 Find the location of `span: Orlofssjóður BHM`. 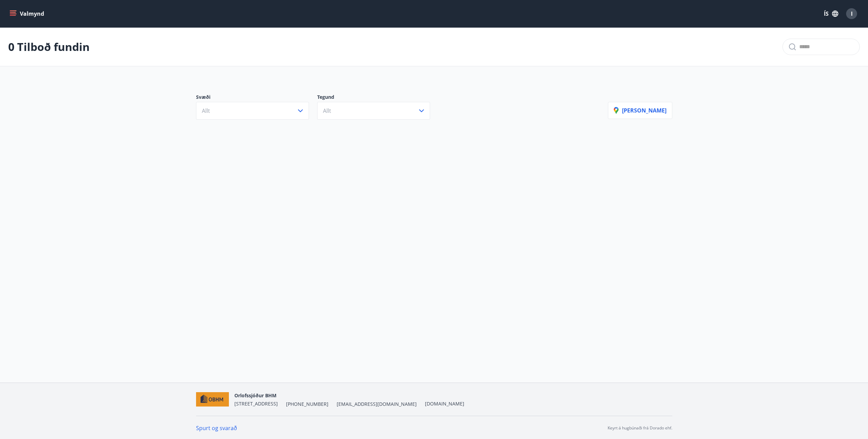

span: Orlofssjóður BHM is located at coordinates (255, 396).